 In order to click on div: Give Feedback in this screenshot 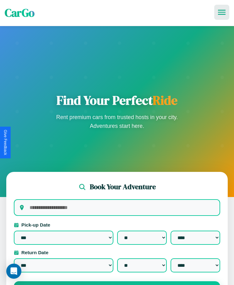, I will do `click(5, 142)`.